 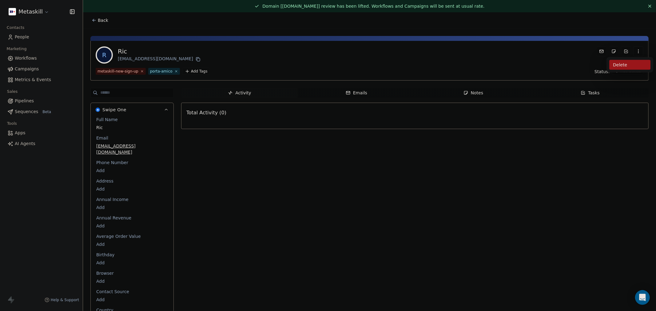 What do you see at coordinates (12, 124) in the screenshot?
I see `span: Tools` at bounding box center [12, 124].